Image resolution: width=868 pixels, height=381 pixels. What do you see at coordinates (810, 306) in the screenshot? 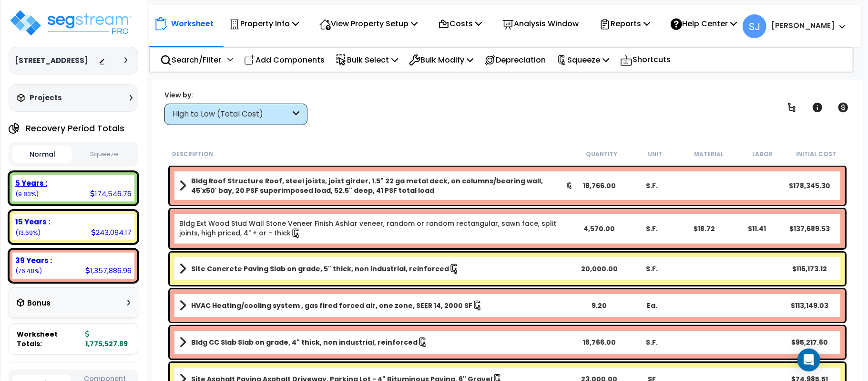
I see `div: $113,149.03` at bounding box center [810, 306].